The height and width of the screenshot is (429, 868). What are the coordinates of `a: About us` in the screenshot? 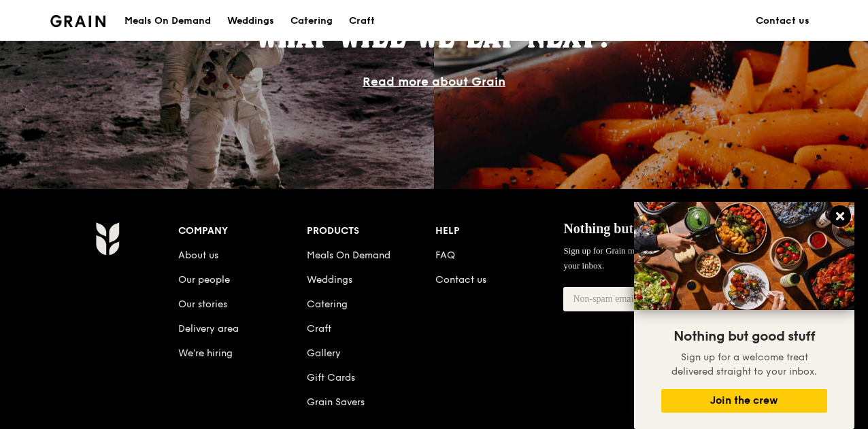 It's located at (198, 256).